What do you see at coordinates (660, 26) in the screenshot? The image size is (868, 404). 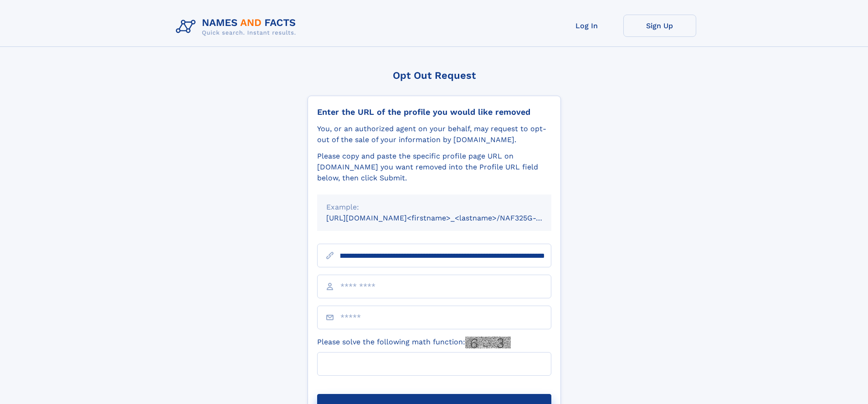 I see `a: Sign Up` at bounding box center [660, 26].